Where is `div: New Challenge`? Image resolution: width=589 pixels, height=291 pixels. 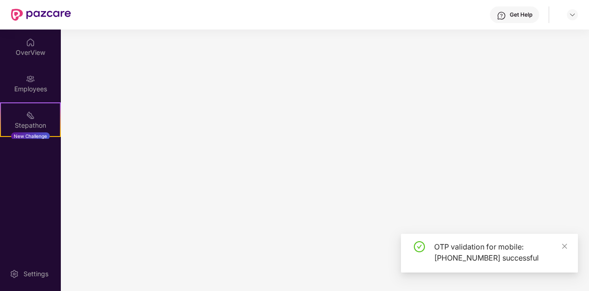 div: New Challenge is located at coordinates (30, 136).